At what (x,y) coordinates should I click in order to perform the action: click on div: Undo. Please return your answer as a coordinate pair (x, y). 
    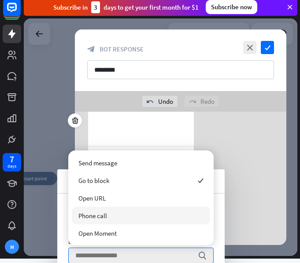
    Looking at the image, I should click on (160, 101).